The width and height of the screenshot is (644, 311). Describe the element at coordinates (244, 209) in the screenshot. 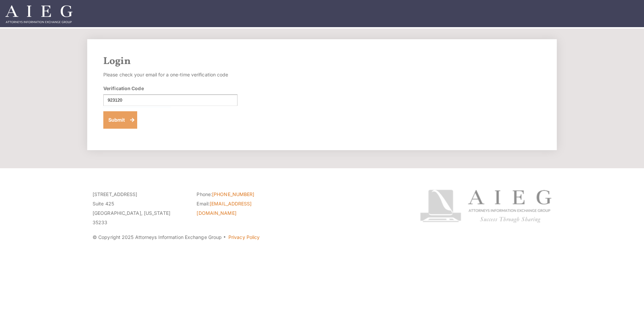

I see `li: Email:` at that location.